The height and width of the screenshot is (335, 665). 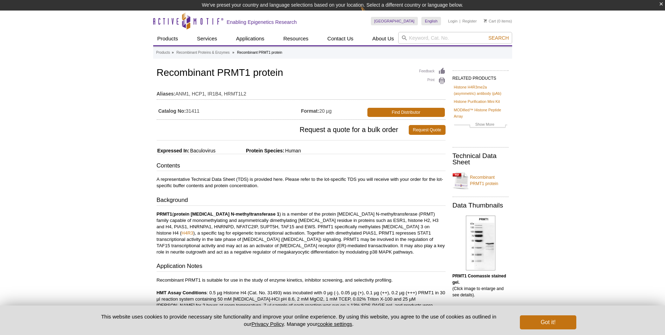 I want to click on a: MODified™ Histone Peptide Array, so click(x=481, y=113).